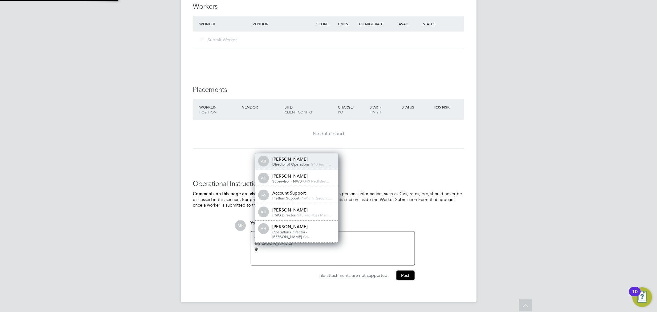 The width and height of the screenshot is (657, 312). I want to click on div: 10, so click(635, 296).